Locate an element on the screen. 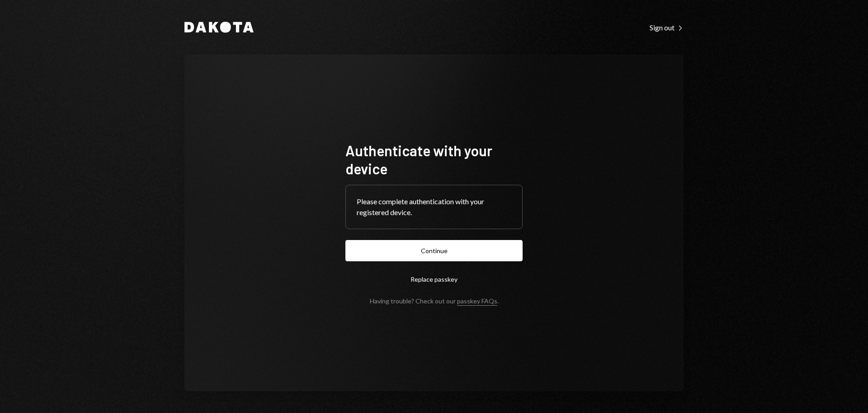  button: Continue is located at coordinates (434, 250).